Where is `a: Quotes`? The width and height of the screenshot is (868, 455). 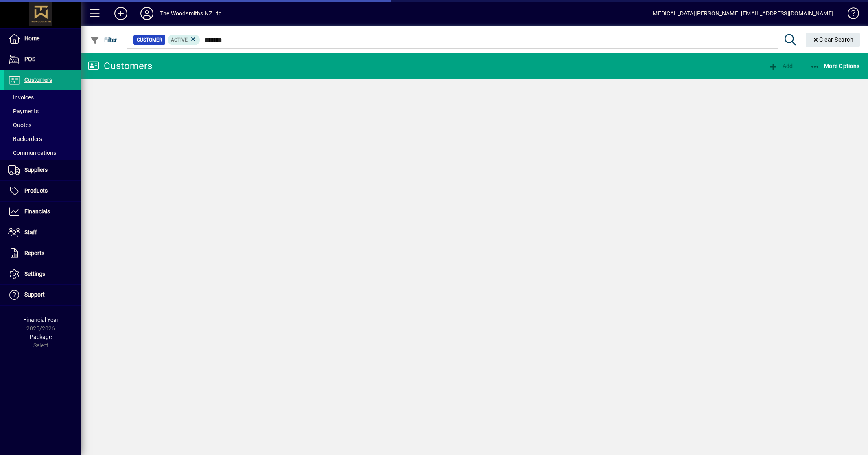
a: Quotes is located at coordinates (43, 125).